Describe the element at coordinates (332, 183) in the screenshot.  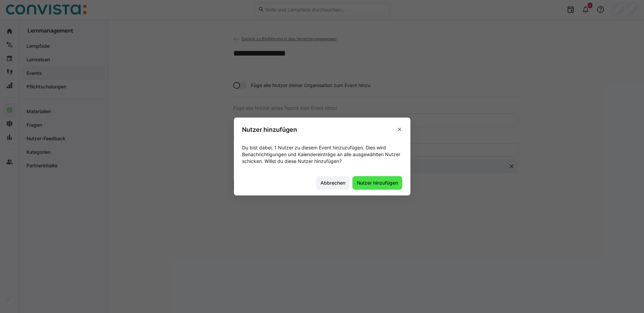
I see `span: Abbrechen` at that location.